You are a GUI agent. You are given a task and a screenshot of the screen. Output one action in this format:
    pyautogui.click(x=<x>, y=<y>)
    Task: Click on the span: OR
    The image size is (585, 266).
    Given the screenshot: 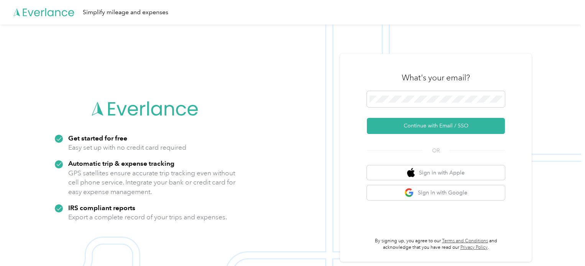 What is the action you would take?
    pyautogui.click(x=436, y=151)
    